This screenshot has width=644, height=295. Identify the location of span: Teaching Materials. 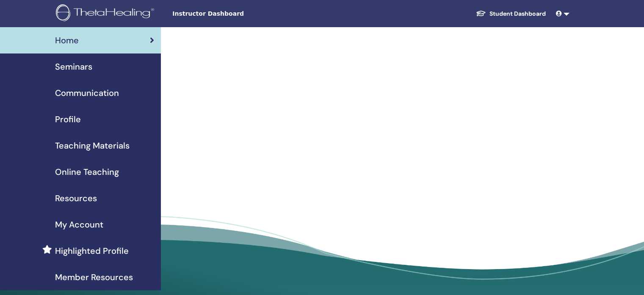
(93, 145).